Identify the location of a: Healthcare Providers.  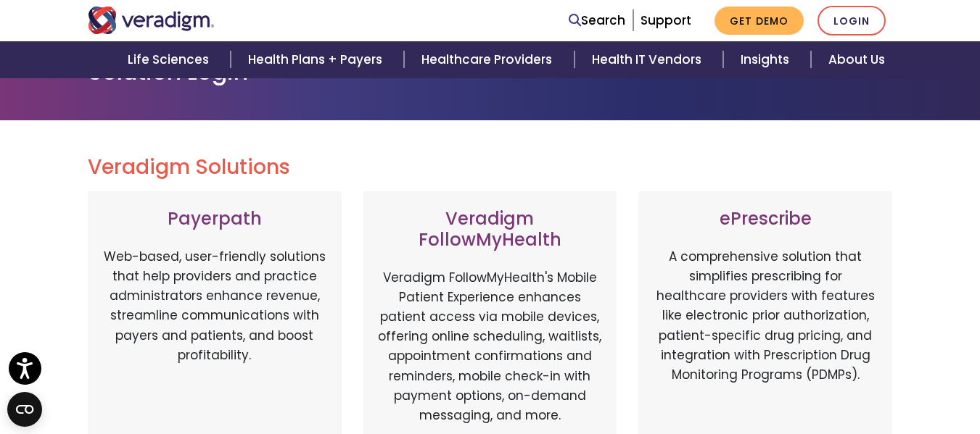
(489, 59).